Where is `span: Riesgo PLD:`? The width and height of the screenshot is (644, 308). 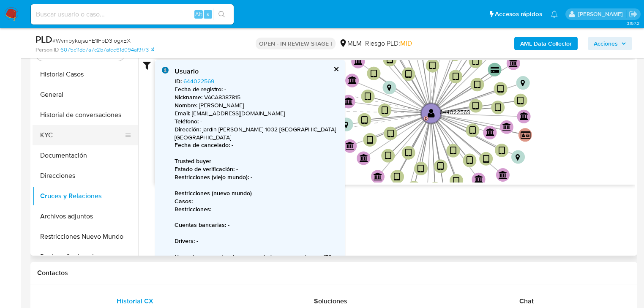 span: Riesgo PLD: is located at coordinates (389, 44).